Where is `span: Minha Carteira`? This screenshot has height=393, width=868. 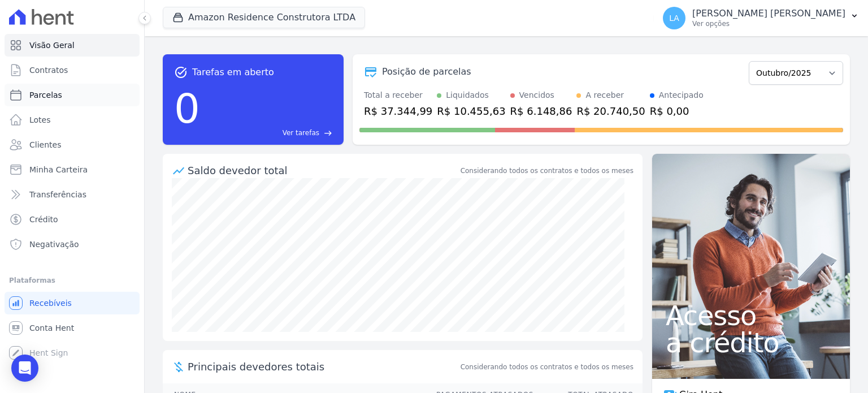
span: Minha Carteira is located at coordinates (58, 170).